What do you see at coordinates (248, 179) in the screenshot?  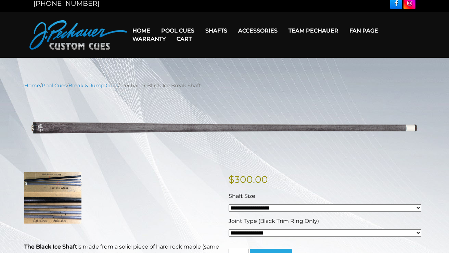 I see `bdi: 300.00` at bounding box center [248, 179].